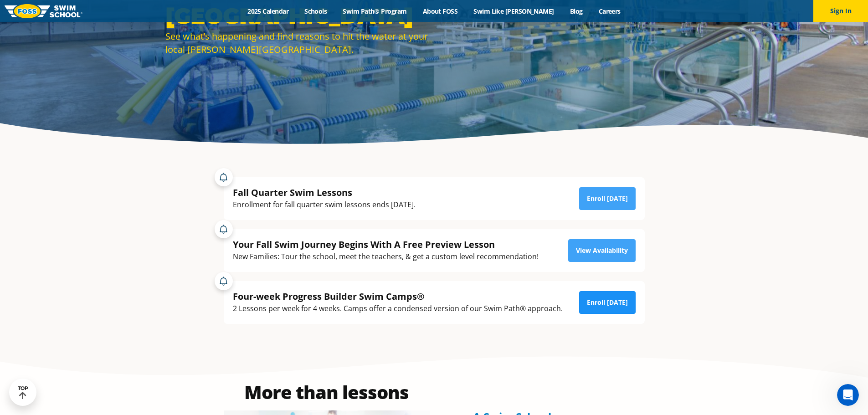 The width and height of the screenshot is (868, 415). What do you see at coordinates (327, 393) in the screenshot?
I see `h2: More than lessons` at bounding box center [327, 393].